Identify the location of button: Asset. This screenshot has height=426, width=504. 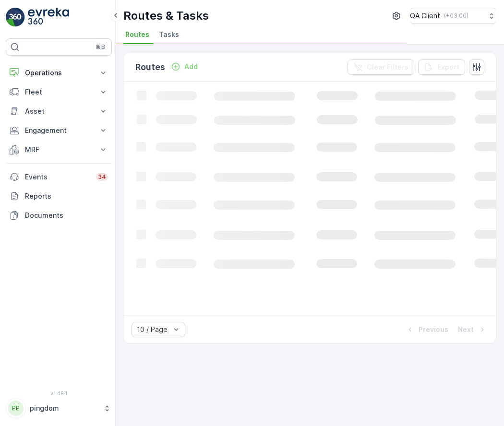
(59, 111).